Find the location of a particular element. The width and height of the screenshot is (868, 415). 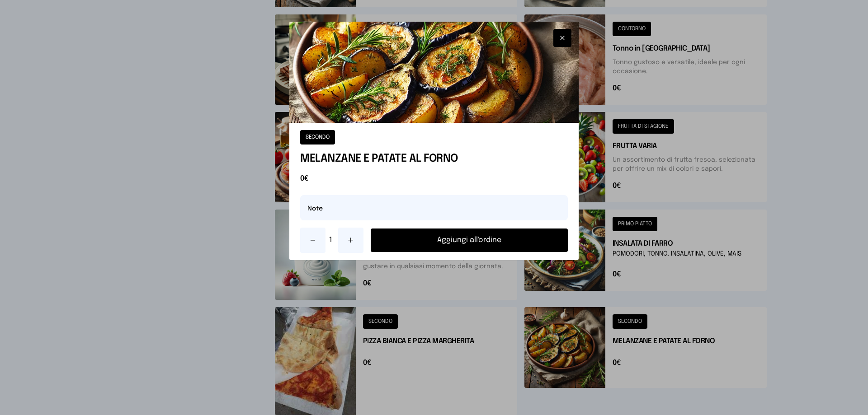

span: 0€ is located at coordinates (434, 179).